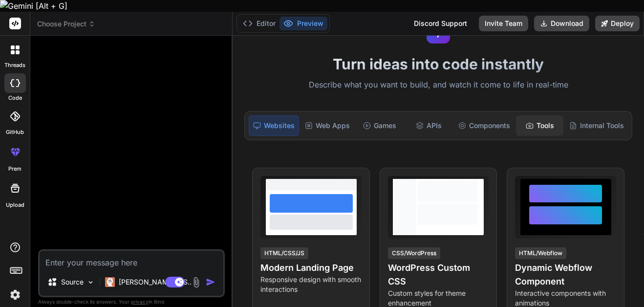 The width and height of the screenshot is (644, 307). I want to click on h4: Dynamic Webflow Component, so click(566, 275).